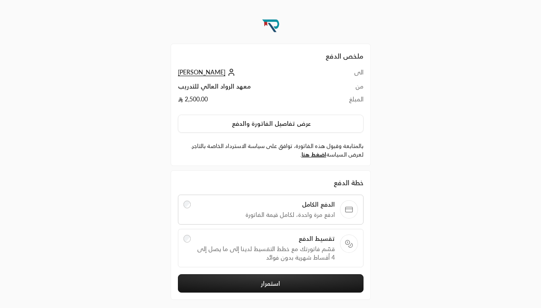 Image resolution: width=541 pixels, height=308 pixels. I want to click on input: تقسيط الدفعقسّم فاتورتك مع خطط التقسيط لدينا إلى ما يصل إلى 4 أقساط شهرية بدون فوائد, so click(187, 239).